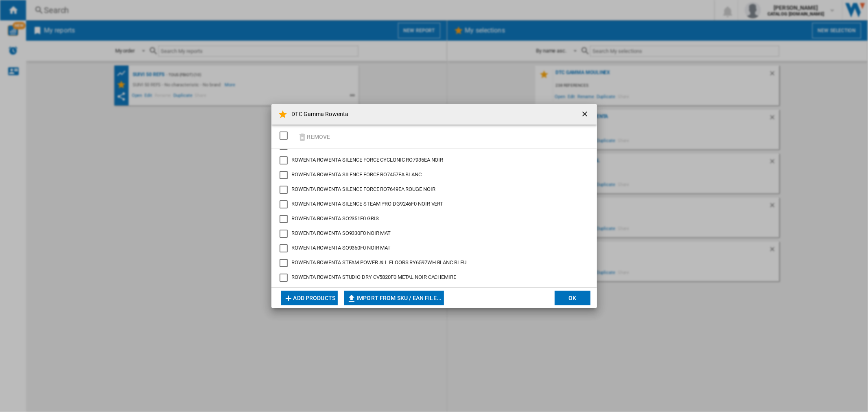 This screenshot has width=868, height=412. I want to click on md-checkbox: ROWENTA SO9350F0 NOIR MAT, so click(431, 248).